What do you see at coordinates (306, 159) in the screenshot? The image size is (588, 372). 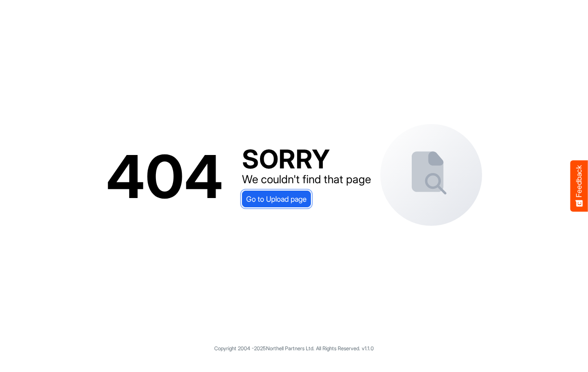 I see `div: SORRY` at bounding box center [306, 159].